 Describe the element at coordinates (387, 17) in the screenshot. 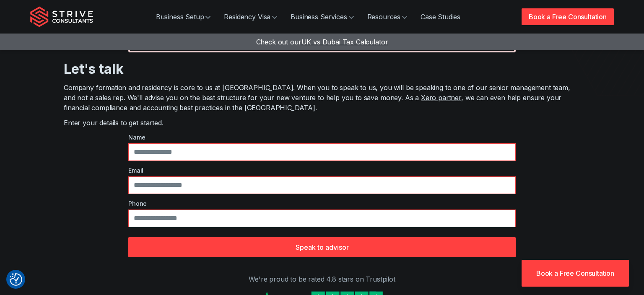

I see `a: Resources` at that location.